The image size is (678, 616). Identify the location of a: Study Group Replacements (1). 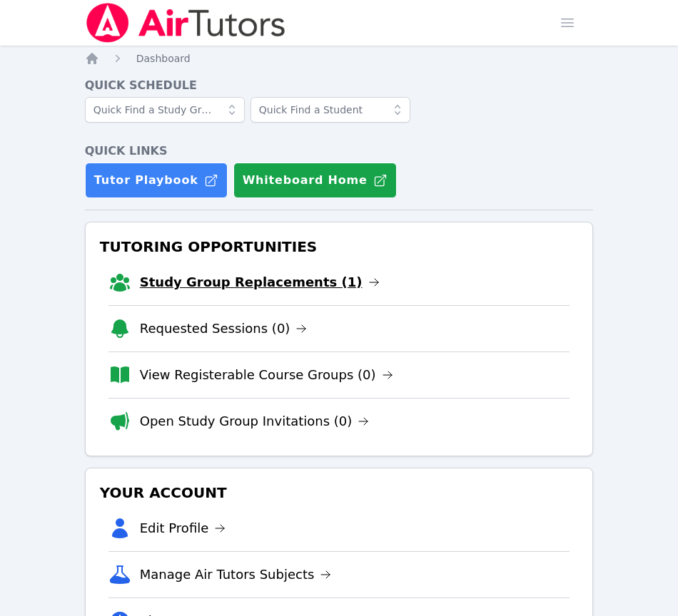
(260, 283).